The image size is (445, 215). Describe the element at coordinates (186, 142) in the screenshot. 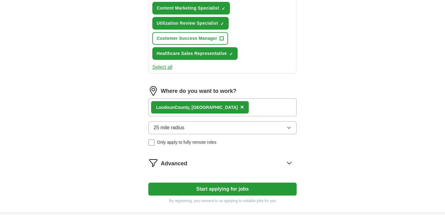

I see `span: Only apply to fully remote roles` at that location.